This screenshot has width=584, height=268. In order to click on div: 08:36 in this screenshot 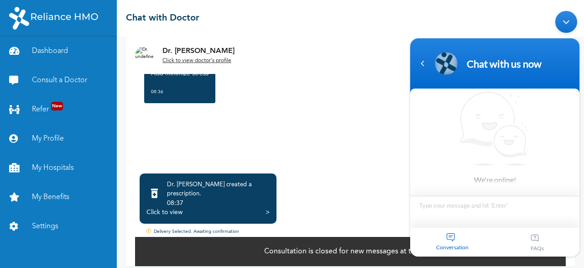, I will do `click(180, 92)`.